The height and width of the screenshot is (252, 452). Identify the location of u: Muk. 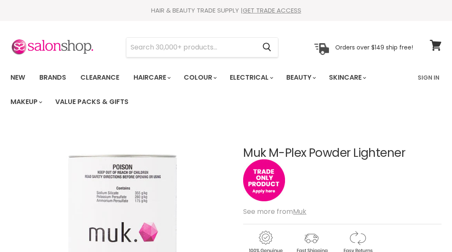
(300, 211).